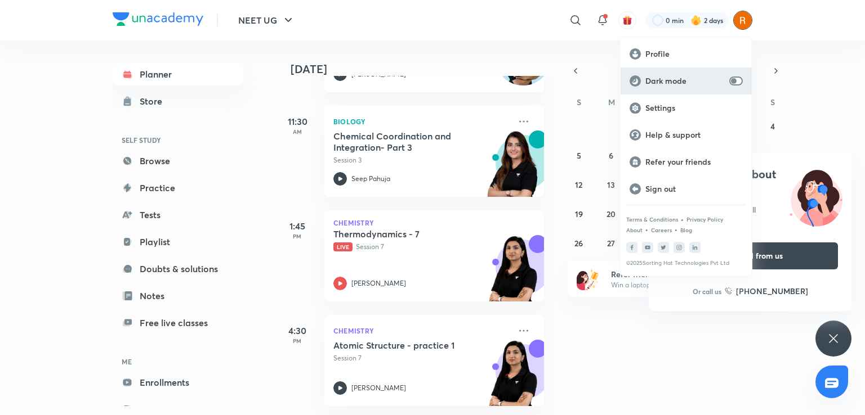 Image resolution: width=865 pixels, height=415 pixels. What do you see at coordinates (634, 230) in the screenshot?
I see `a: About` at bounding box center [634, 230].